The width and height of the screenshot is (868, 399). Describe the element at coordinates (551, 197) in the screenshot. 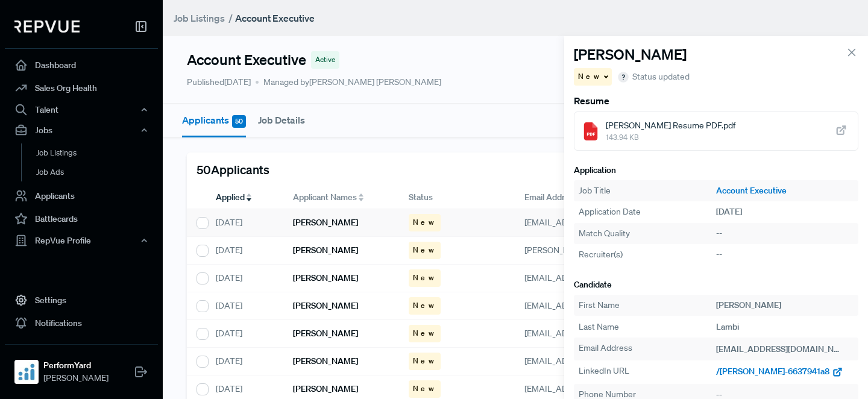

I see `span: Email Address` at that location.